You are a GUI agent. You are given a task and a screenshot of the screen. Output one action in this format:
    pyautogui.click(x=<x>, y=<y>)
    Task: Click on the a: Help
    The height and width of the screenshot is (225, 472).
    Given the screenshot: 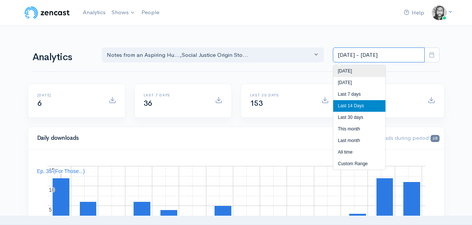 What is the action you would take?
    pyautogui.click(x=414, y=13)
    